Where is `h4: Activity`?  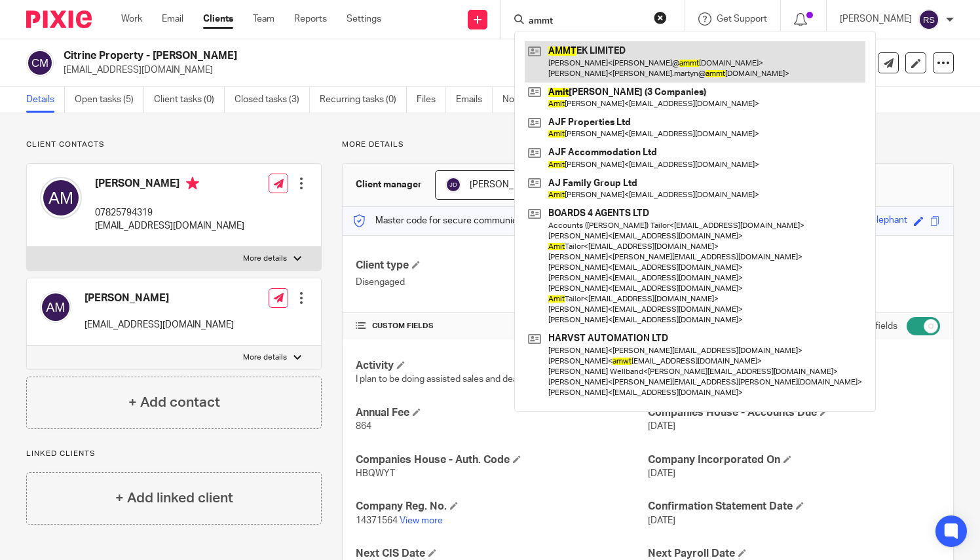
h4: Activity is located at coordinates (502, 366).